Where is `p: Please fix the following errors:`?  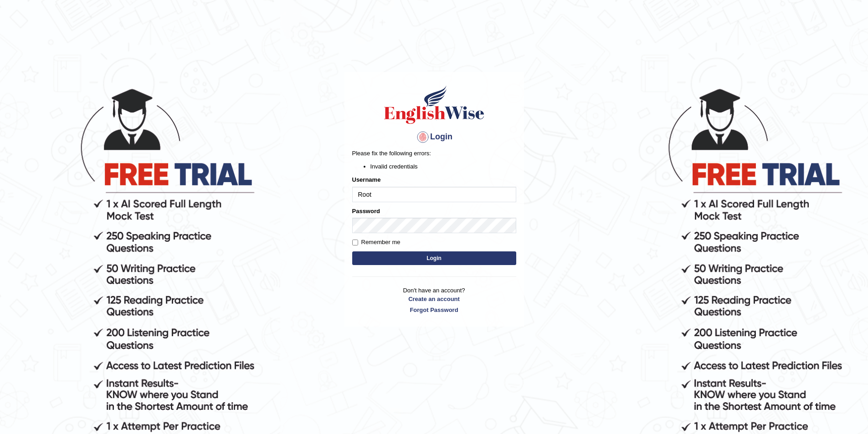 p: Please fix the following errors: is located at coordinates (434, 153).